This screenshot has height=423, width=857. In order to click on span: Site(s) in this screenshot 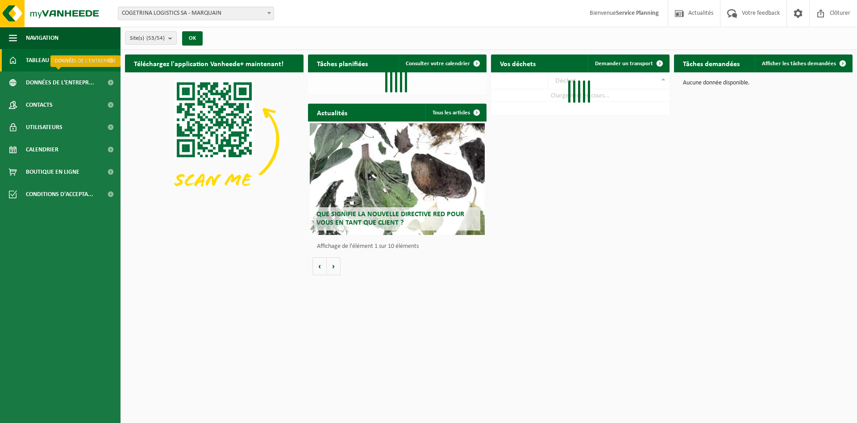, I will do `click(147, 38)`.